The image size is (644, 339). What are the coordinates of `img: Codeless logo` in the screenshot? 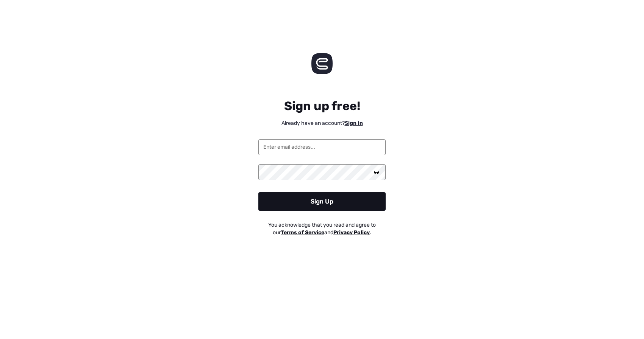 It's located at (322, 64).